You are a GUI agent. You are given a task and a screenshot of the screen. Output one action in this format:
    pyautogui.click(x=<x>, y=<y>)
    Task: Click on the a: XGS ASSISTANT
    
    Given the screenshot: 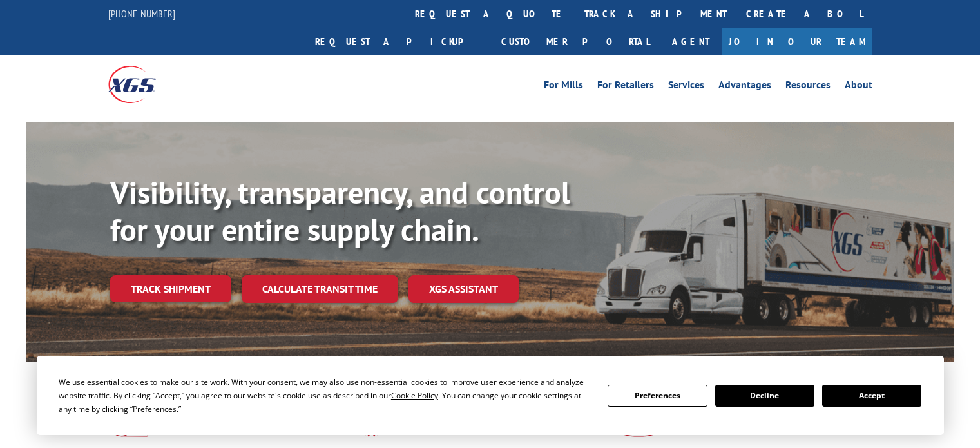 What is the action you would take?
    pyautogui.click(x=464, y=289)
    